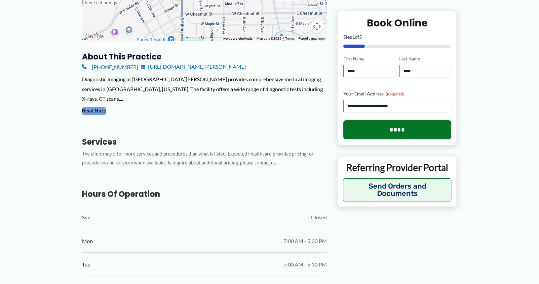 This screenshot has height=284, width=539. I want to click on label: Your Email Address, so click(397, 94).